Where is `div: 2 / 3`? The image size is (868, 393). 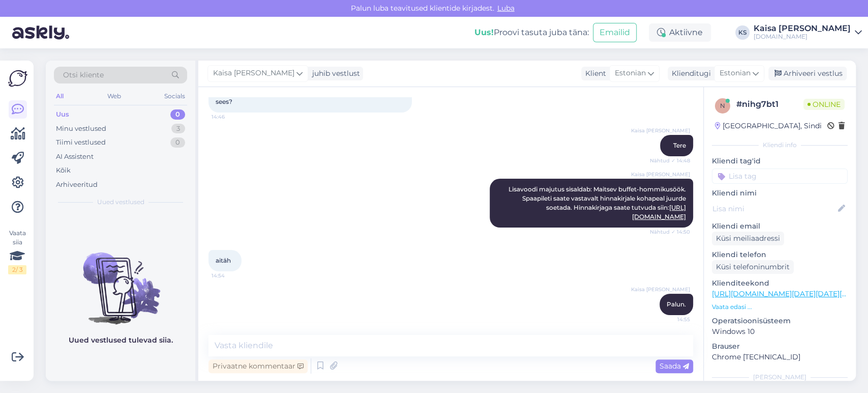 div: 2 / 3 is located at coordinates (18, 270).